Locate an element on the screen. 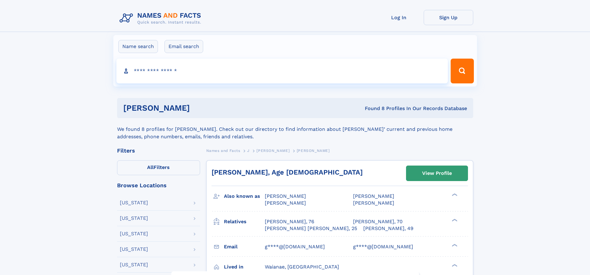 Image resolution: width=590 pixels, height=275 pixels. div: View Profile is located at coordinates (437, 173).